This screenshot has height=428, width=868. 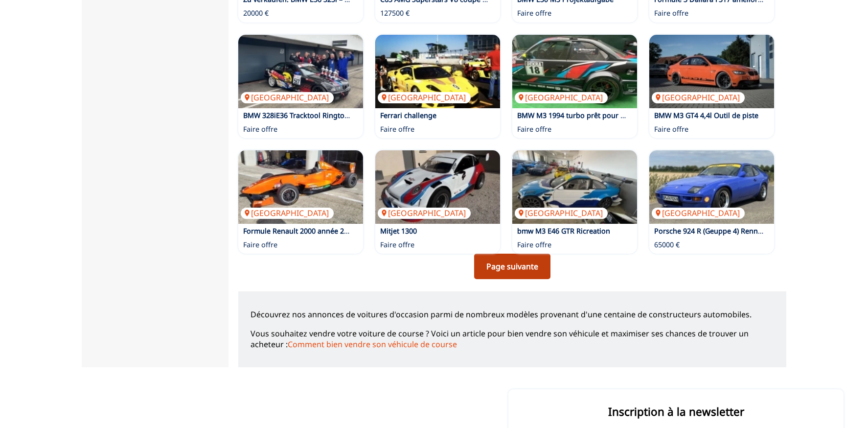 What do you see at coordinates (408, 116) in the screenshot?
I see `a: Ferrari challenge` at bounding box center [408, 116].